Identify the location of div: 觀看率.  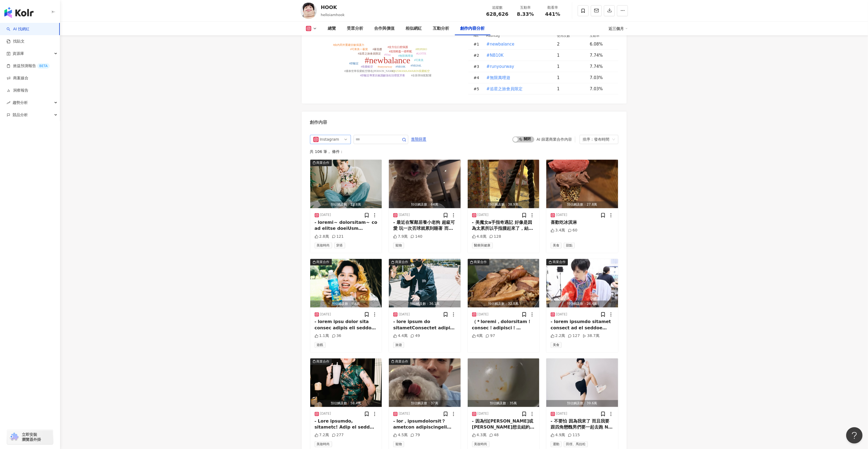
(553, 8).